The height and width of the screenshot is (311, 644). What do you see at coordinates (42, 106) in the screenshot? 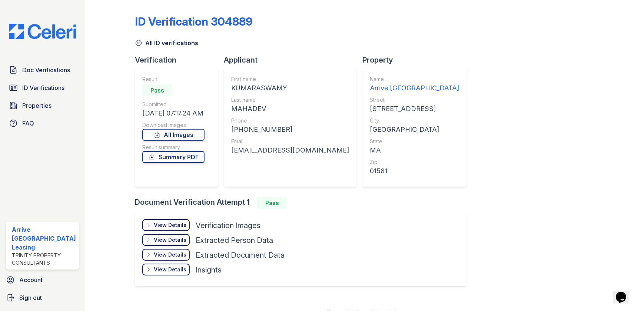
I see `a: Properties` at bounding box center [42, 106].